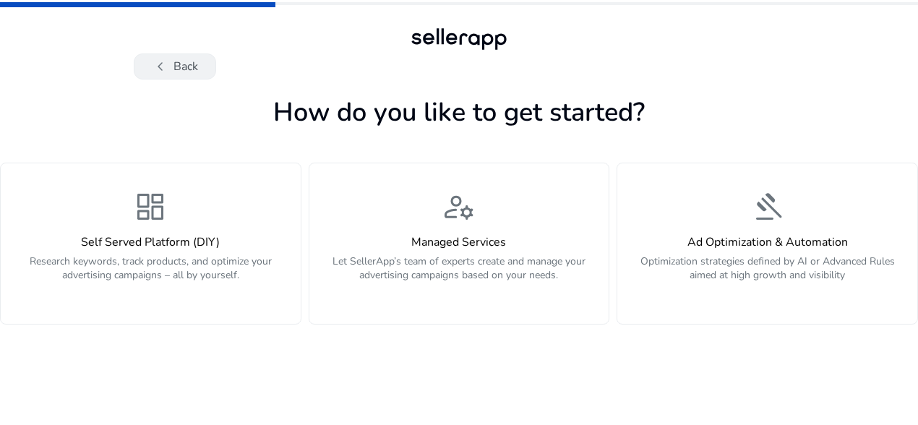 Image resolution: width=918 pixels, height=425 pixels. What do you see at coordinates (768, 207) in the screenshot?
I see `span: gavel` at bounding box center [768, 207].